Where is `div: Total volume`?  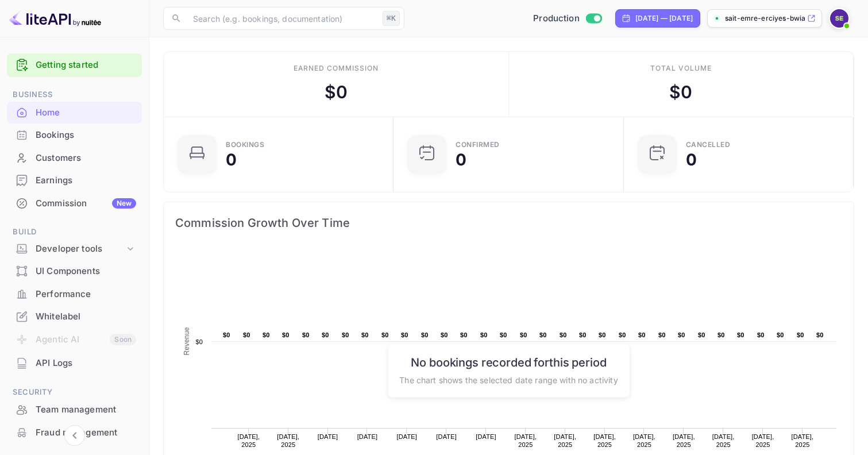 div: Total volume is located at coordinates (681, 68).